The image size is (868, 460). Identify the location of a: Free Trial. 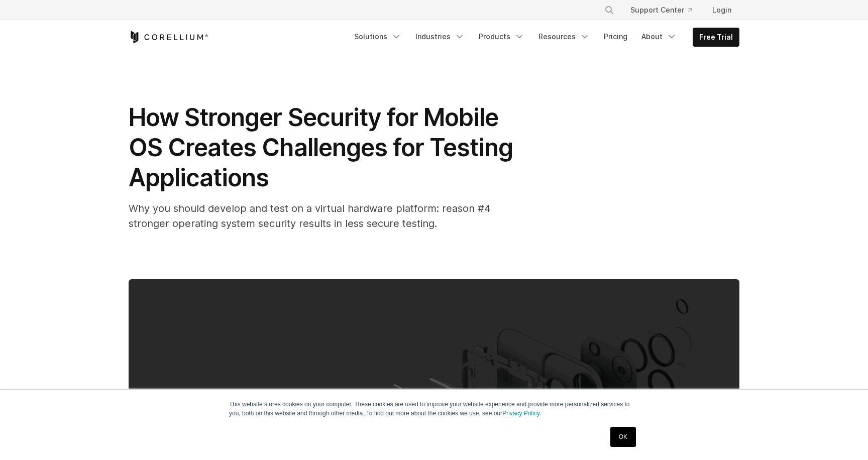
(716, 37).